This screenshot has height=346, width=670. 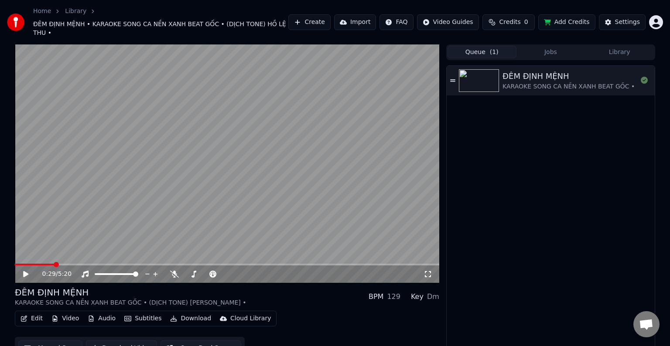 What do you see at coordinates (646, 324) in the screenshot?
I see `div: Open chat` at bounding box center [646, 324].